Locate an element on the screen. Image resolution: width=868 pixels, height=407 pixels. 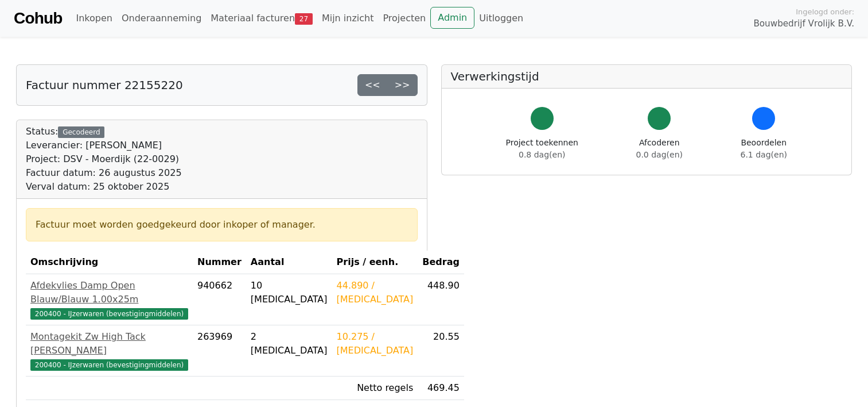
a: Onderaanneming is located at coordinates (161, 18).